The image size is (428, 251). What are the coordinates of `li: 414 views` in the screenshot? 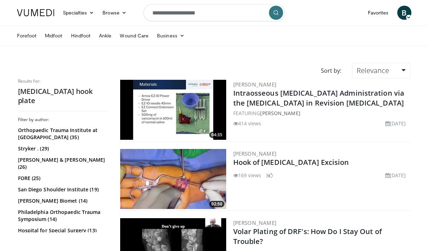 It's located at (247, 123).